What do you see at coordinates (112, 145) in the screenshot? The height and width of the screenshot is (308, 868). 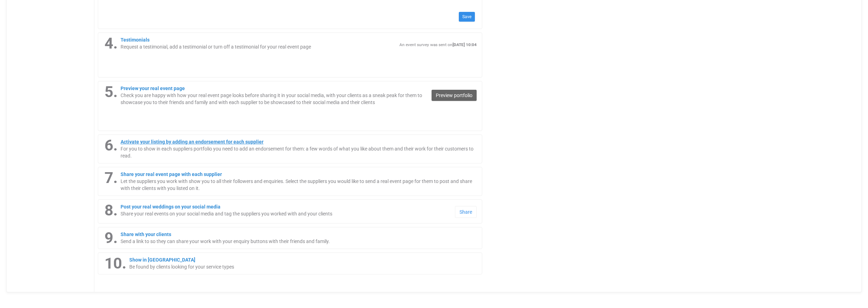 I see `span: 6.` at bounding box center [112, 145].